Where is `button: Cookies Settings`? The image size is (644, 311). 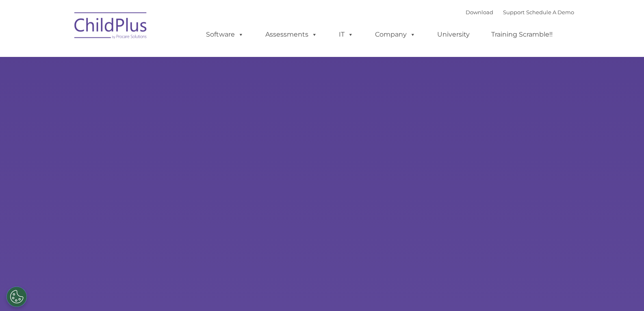
button: Cookies Settings is located at coordinates (16, 296).